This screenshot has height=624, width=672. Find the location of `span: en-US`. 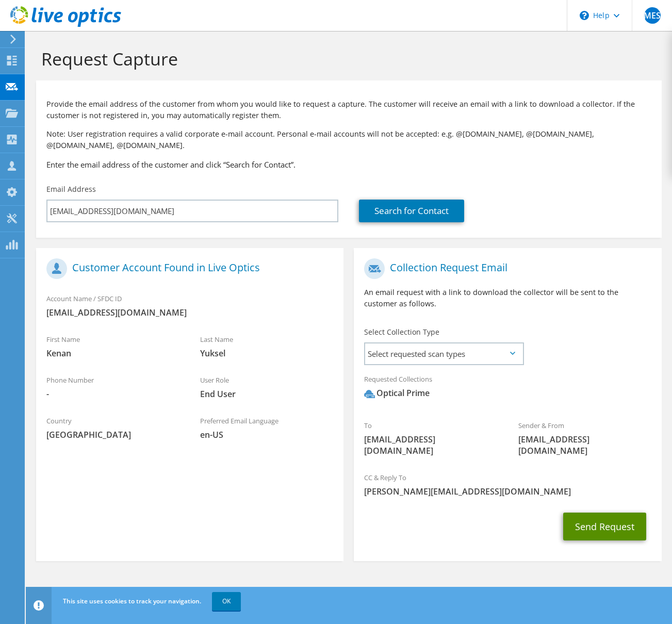

span: en-US is located at coordinates (267, 435).